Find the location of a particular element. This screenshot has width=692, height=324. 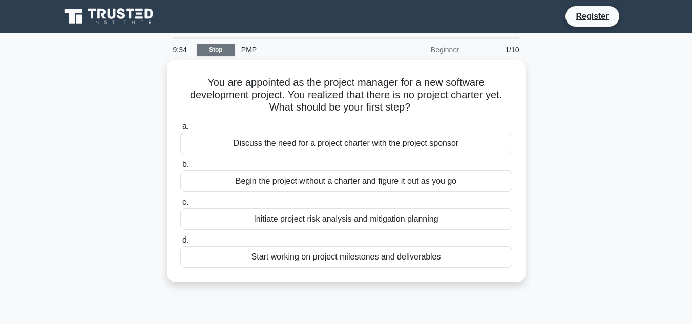

a: Stop is located at coordinates (216, 50).